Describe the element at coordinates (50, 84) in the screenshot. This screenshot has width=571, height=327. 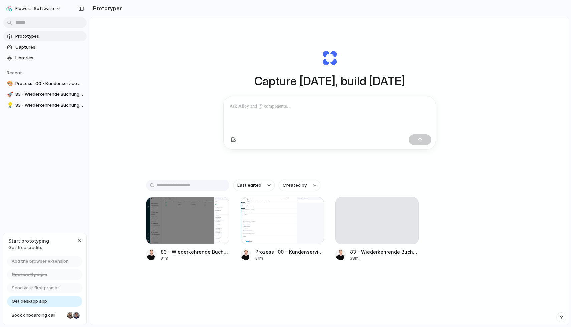
I see `span: Prozess “00 - Kundenservice Tickets” bearbeiten - Prozesse - Flowers Software` at that location.